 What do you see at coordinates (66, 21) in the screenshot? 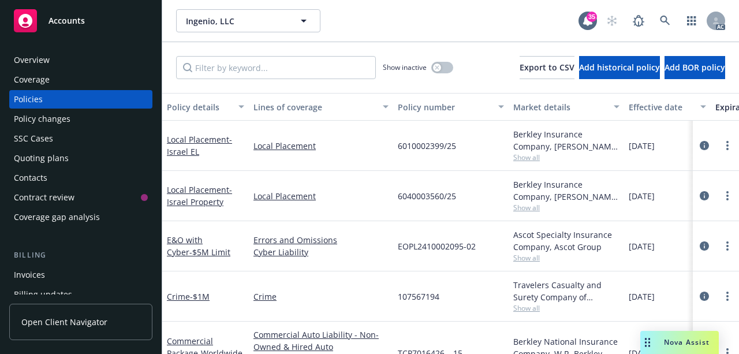
I see `span: Accounts` at bounding box center [66, 21].